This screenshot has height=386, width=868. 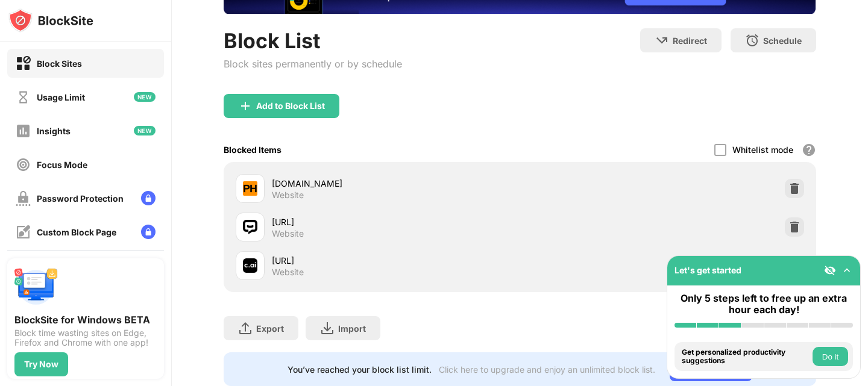 What do you see at coordinates (51, 21) in the screenshot?
I see `img: logo-blocksite.svg` at bounding box center [51, 21].